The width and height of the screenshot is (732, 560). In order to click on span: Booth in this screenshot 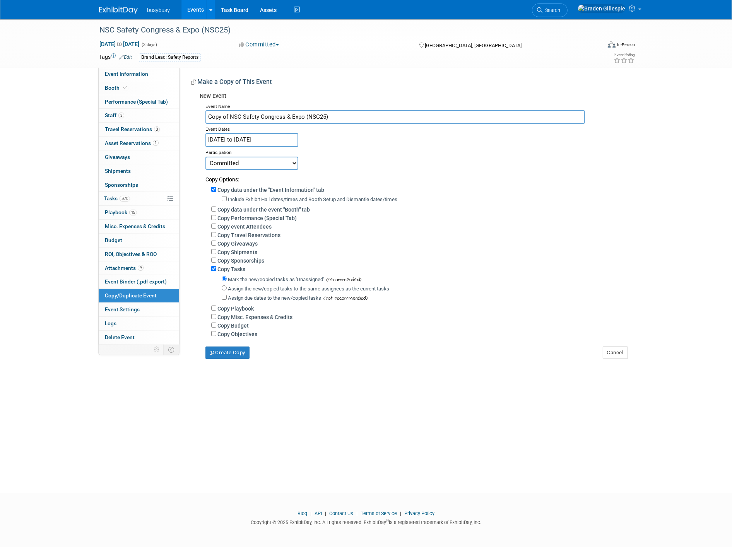, I will do `click(117, 88)`.